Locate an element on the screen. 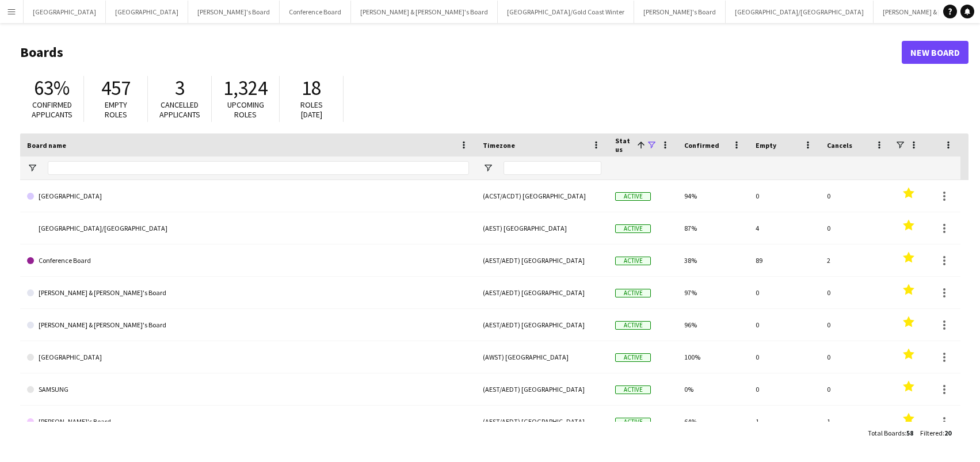 This screenshot has width=980, height=462. div: 64% is located at coordinates (713, 422).